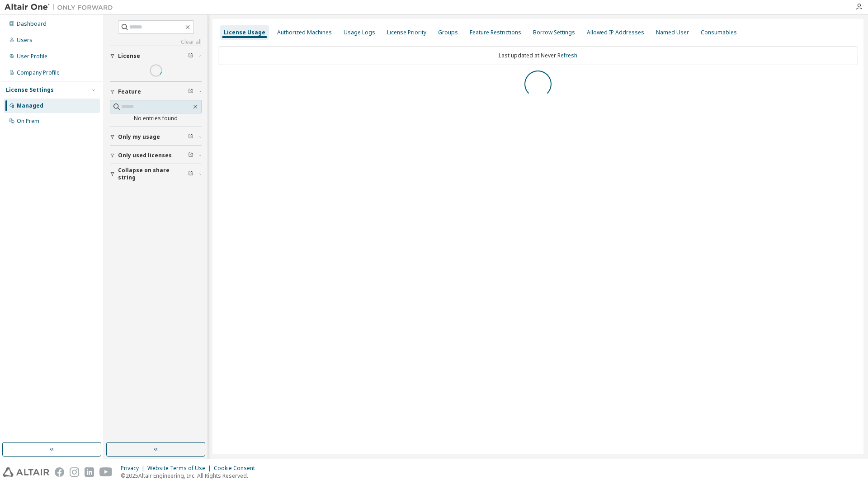  What do you see at coordinates (407, 33) in the screenshot?
I see `div: License Priority` at bounding box center [407, 33].